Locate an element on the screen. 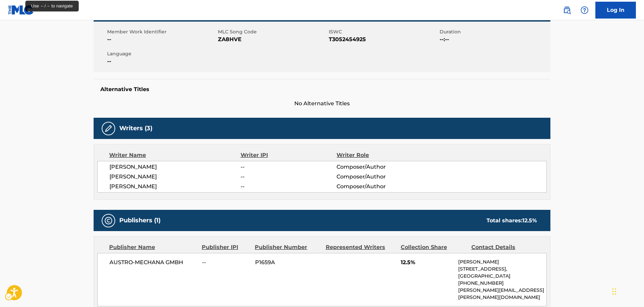 This screenshot has width=644, height=307. h5: Writers (3) is located at coordinates (136, 128).